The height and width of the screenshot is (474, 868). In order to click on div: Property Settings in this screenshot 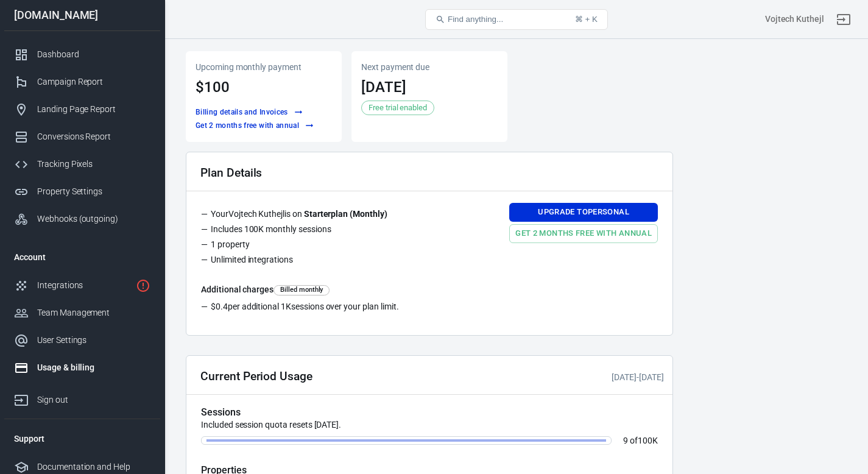, I will do `click(94, 191)`.